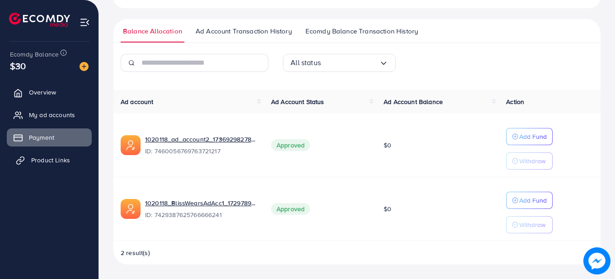 Image resolution: width=615 pixels, height=279 pixels. What do you see at coordinates (413, 102) in the screenshot?
I see `span: Ad Account Balance` at bounding box center [413, 102].